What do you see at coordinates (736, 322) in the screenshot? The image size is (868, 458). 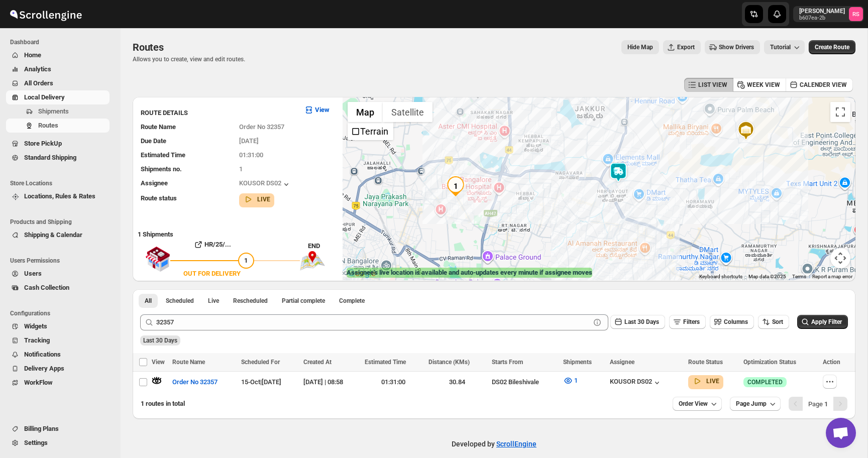 I see `span: Columns` at bounding box center [736, 322].